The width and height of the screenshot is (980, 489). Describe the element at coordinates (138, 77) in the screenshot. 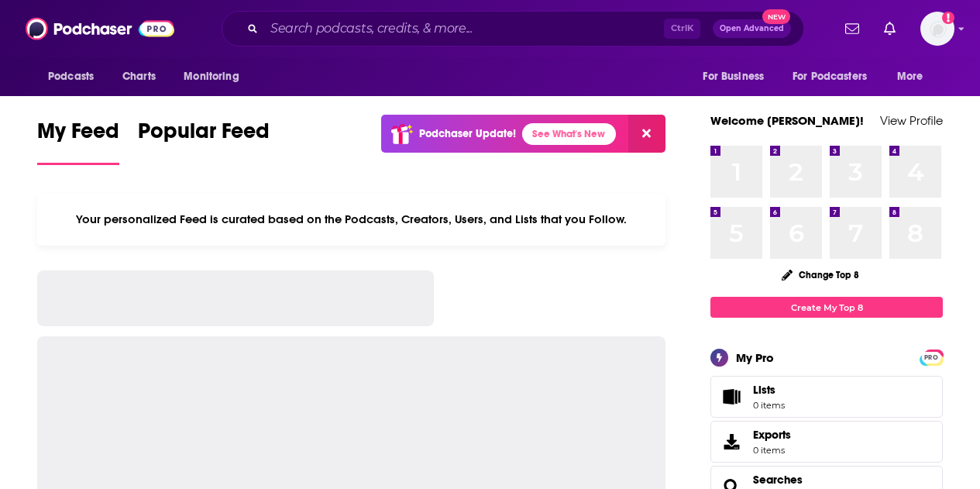

I see `a: Charts` at that location.